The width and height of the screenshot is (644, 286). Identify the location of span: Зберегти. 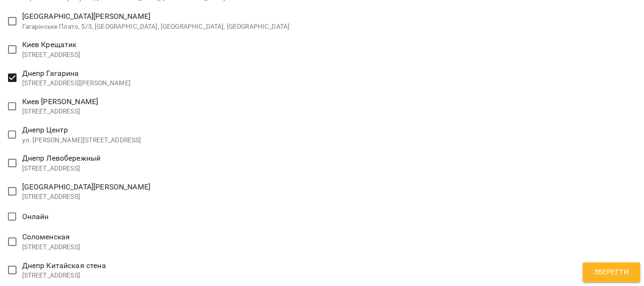
(612, 273).